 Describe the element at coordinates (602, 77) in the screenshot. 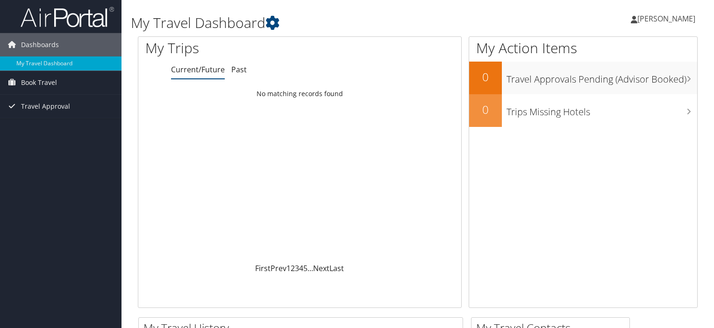

I see `h3: Travel Approvals Pending (Advisor Booked)` at that location.